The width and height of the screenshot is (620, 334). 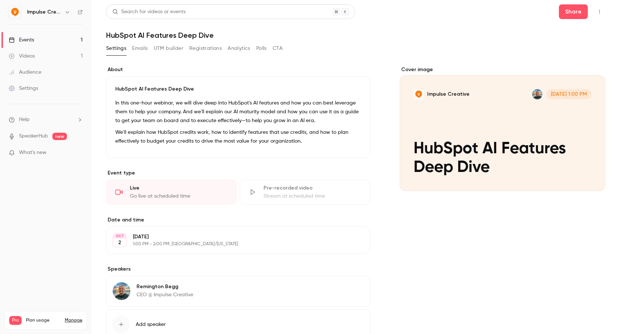 What do you see at coordinates (46, 119) in the screenshot?
I see `li: help-dropdown-opener` at bounding box center [46, 119].